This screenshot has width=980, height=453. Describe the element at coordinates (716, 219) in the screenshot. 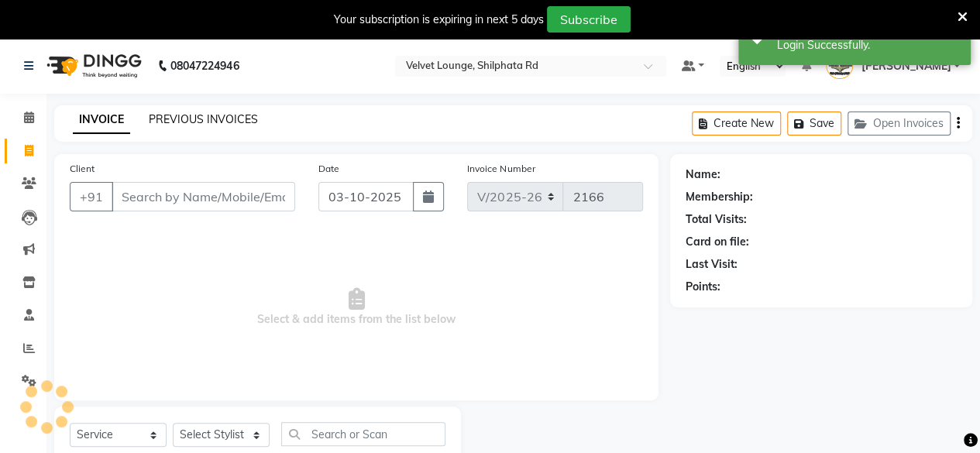

I see `div: Total Visits:` at that location.